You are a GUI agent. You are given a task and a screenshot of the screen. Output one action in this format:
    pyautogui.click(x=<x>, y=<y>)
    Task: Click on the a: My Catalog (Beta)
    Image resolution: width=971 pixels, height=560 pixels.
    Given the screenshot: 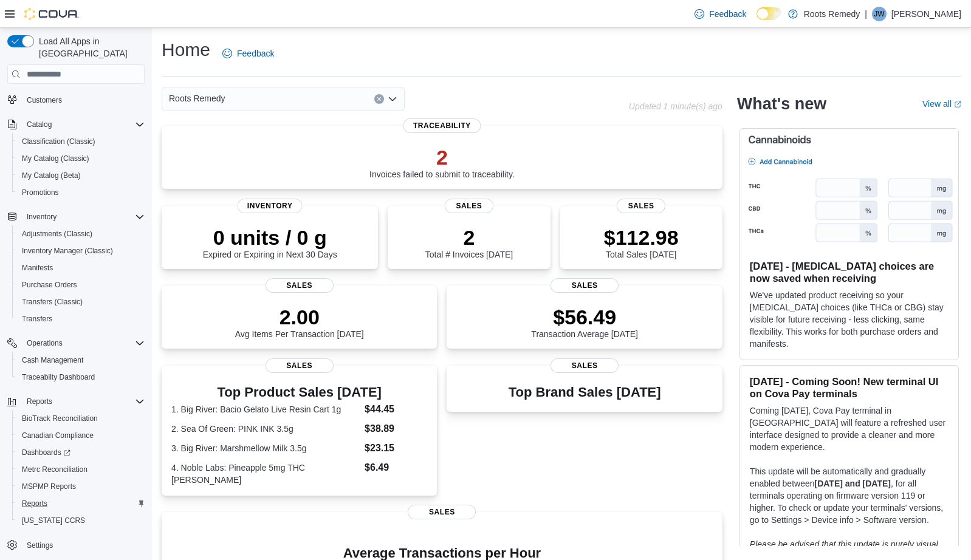 What is the action you would take?
    pyautogui.click(x=51, y=175)
    